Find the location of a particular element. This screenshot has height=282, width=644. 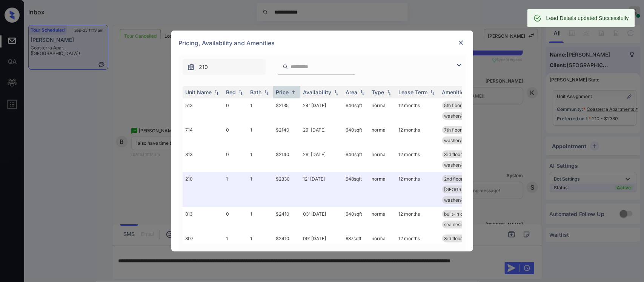

span: 210 is located at coordinates (204, 67).